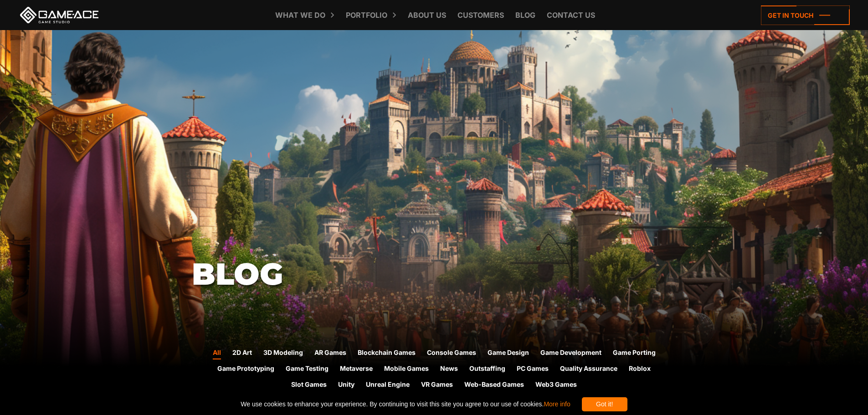 This screenshot has height=415, width=868. Describe the element at coordinates (388, 385) in the screenshot. I see `a: Unreal Engine` at that location.